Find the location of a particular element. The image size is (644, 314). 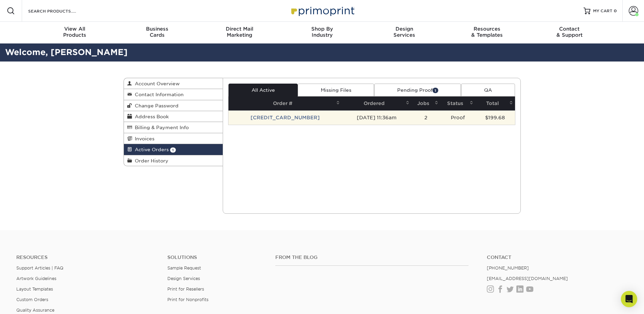

div: Industry is located at coordinates (322, 32).